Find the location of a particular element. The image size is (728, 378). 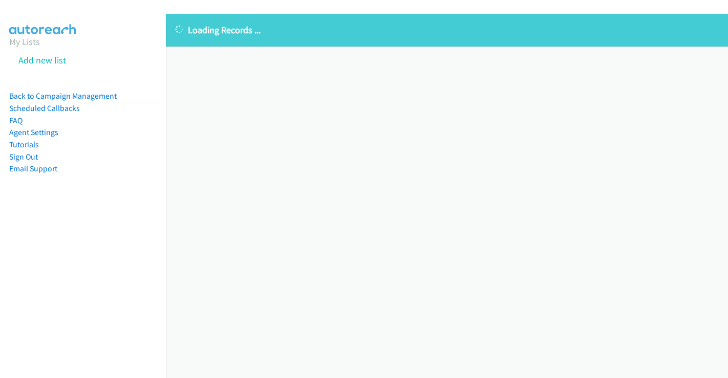

a: My Lists is located at coordinates (25, 41).